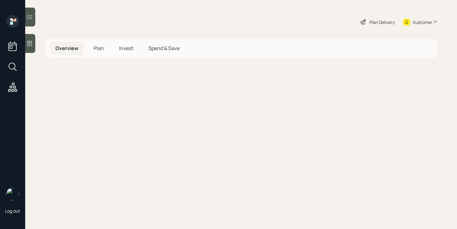  I want to click on span: Overview, so click(67, 48).